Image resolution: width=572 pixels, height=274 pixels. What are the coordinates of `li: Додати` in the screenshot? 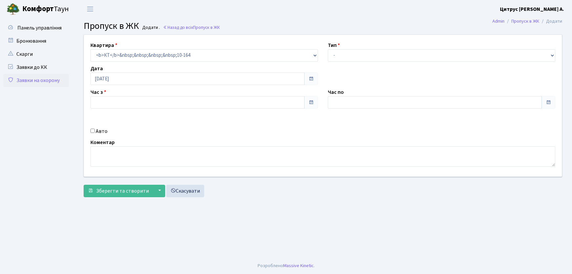 It's located at (551, 21).